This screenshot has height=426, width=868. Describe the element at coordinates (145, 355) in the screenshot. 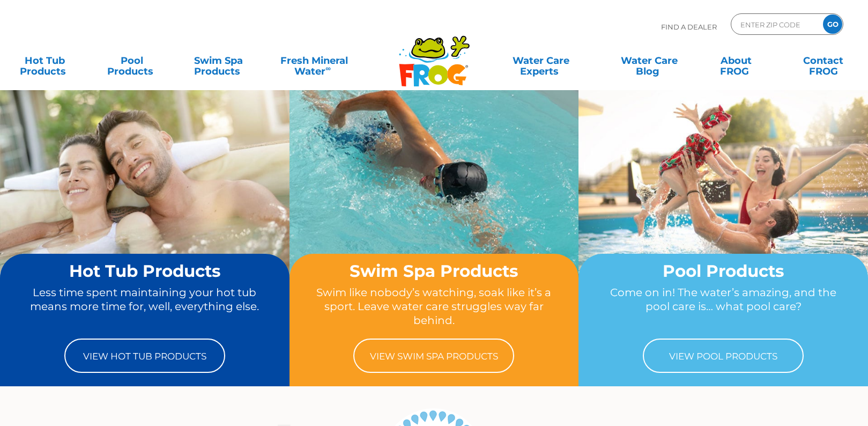

I see `a: View Hot Tub Products` at that location.